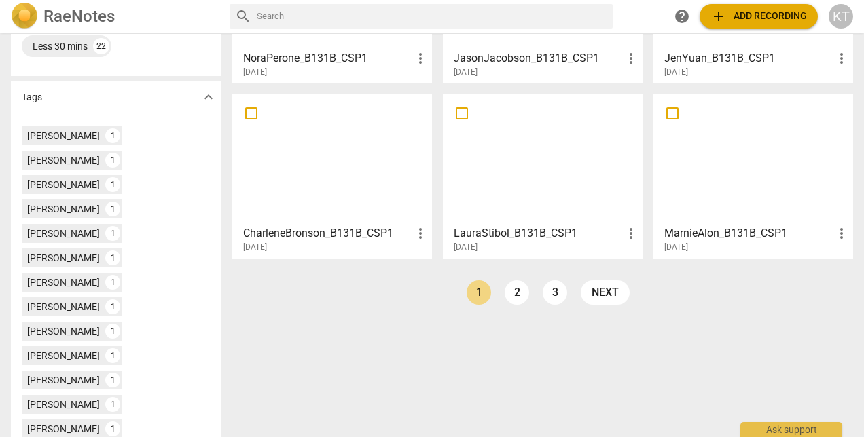 The width and height of the screenshot is (864, 437). Describe the element at coordinates (101, 46) in the screenshot. I see `div: 22` at that location.